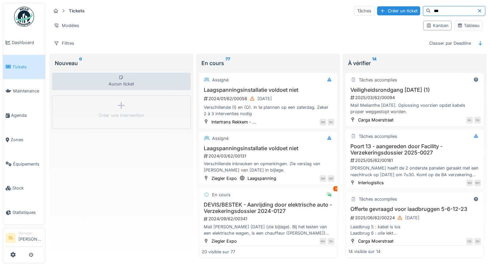 The height and width of the screenshot is (266, 491). I want to click on a: Stock, so click(24, 188).